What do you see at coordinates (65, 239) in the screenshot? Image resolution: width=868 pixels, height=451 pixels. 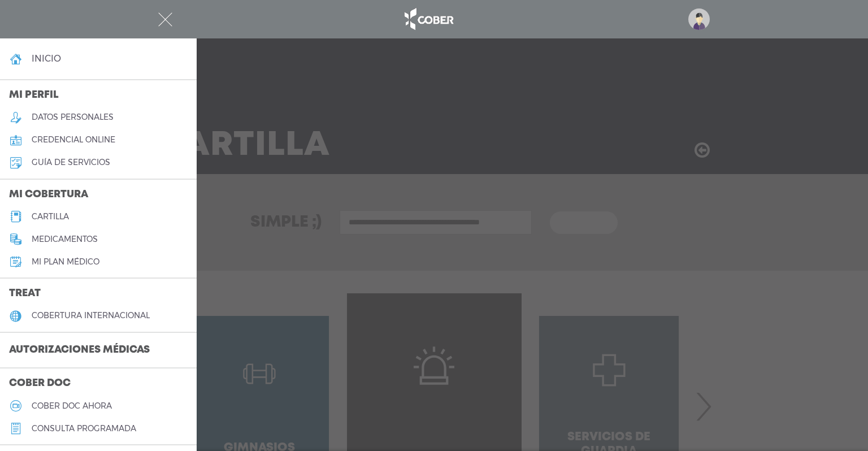 I see `h5: medicamentos` at bounding box center [65, 239].